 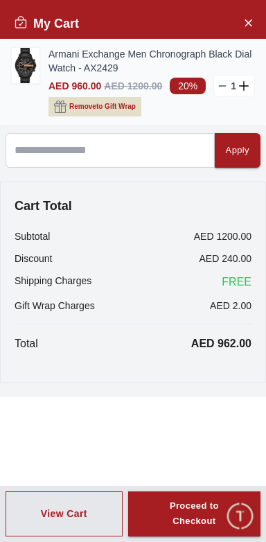 I want to click on div: View Cart, so click(x=64, y=514).